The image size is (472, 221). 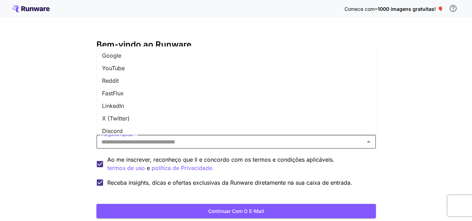 I want to click on li: Reddit, so click(x=236, y=81).